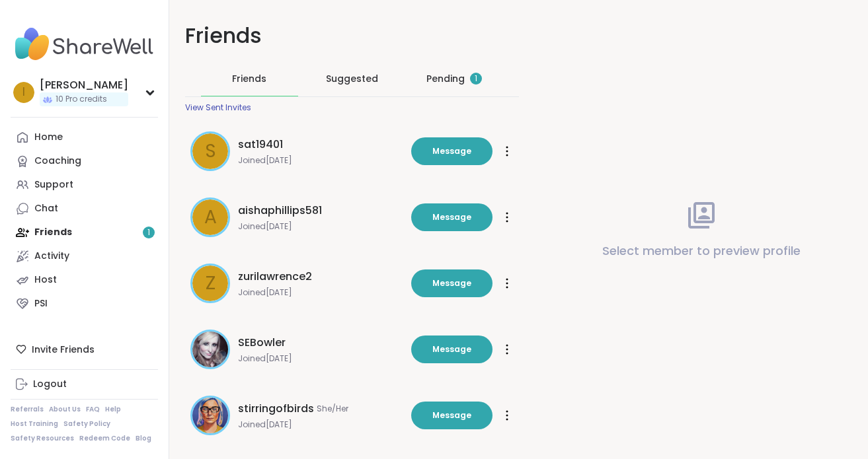  Describe the element at coordinates (351, 35) in the screenshot. I see `h1: Friends` at that location.